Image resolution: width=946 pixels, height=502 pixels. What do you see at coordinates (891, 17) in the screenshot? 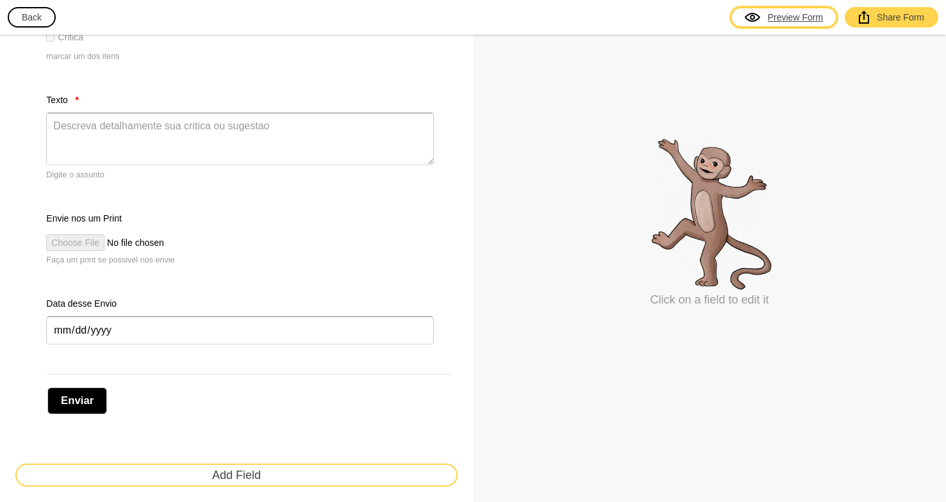
I see `a: Share Form` at bounding box center [891, 17].